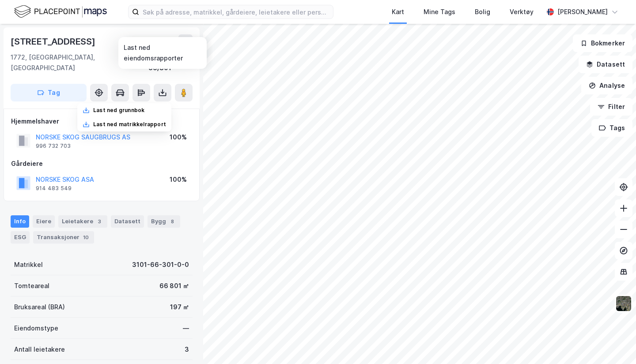 The image size is (636, 364). Describe the element at coordinates (236, 12) in the screenshot. I see `input: Søk på adresse, matrikkel, gårdeiere, leietakere eller personer` at that location.